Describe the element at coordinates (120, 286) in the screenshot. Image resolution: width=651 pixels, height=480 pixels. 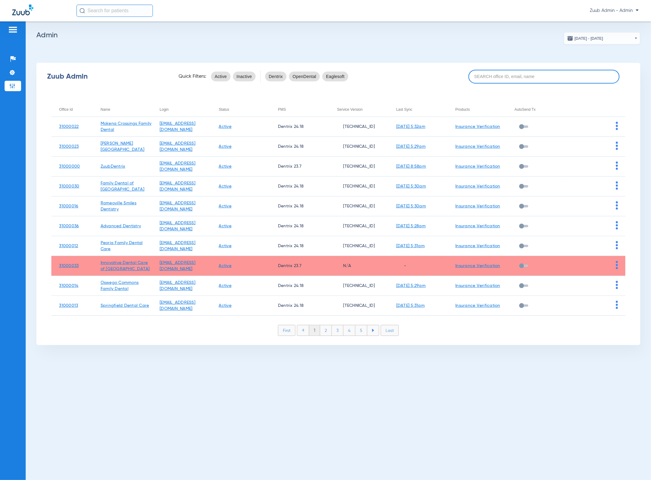
I see `a: Oswego Commons Family Dental` at that location.